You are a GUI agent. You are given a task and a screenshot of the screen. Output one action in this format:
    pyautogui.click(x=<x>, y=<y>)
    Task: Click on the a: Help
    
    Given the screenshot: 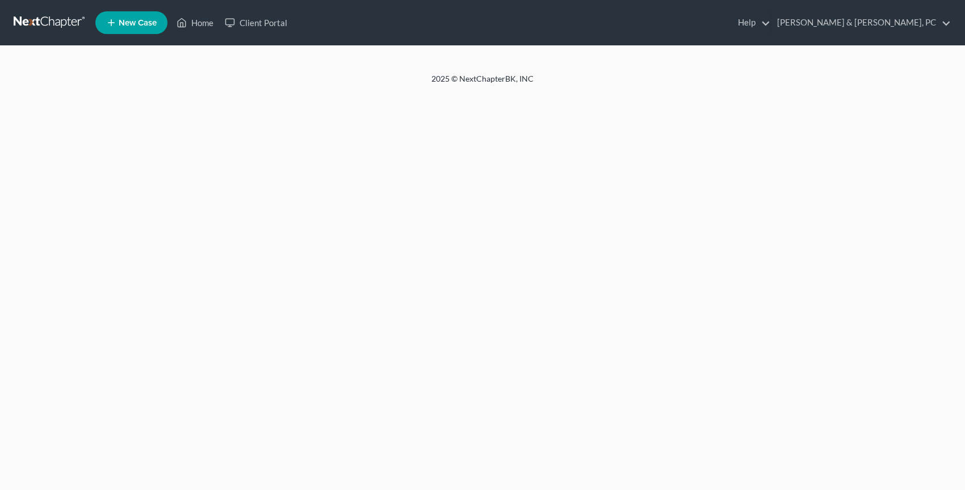 What is the action you would take?
    pyautogui.click(x=751, y=23)
    